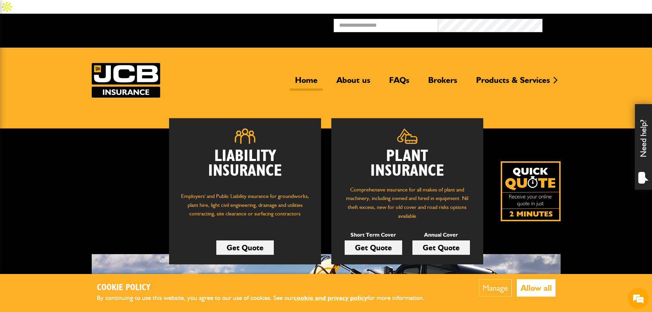  What do you see at coordinates (126, 80) in the screenshot?
I see `a: JCB Insurance Services` at bounding box center [126, 80].